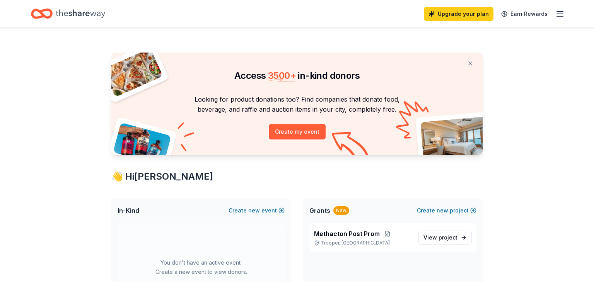 This screenshot has width=594, height=282. What do you see at coordinates (128, 211) in the screenshot?
I see `span: In-Kind` at bounding box center [128, 211].